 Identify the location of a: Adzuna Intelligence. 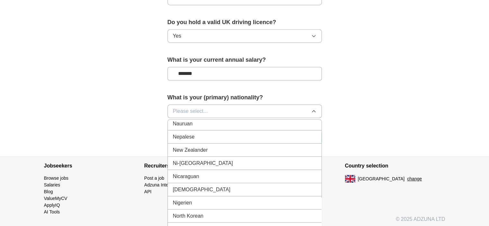
(164, 185).